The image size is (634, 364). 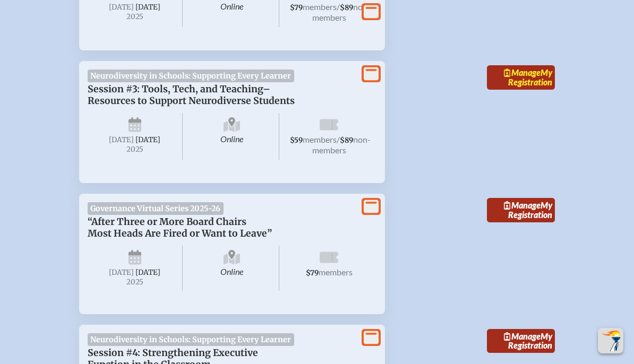 I want to click on span: $59, so click(x=296, y=140).